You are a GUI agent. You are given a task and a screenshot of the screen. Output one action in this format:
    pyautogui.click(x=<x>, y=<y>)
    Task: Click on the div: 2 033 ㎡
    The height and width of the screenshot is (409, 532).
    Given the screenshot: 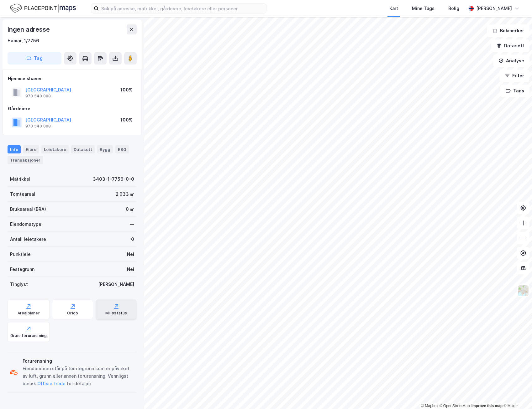 What is the action you would take?
    pyautogui.click(x=125, y=194)
    